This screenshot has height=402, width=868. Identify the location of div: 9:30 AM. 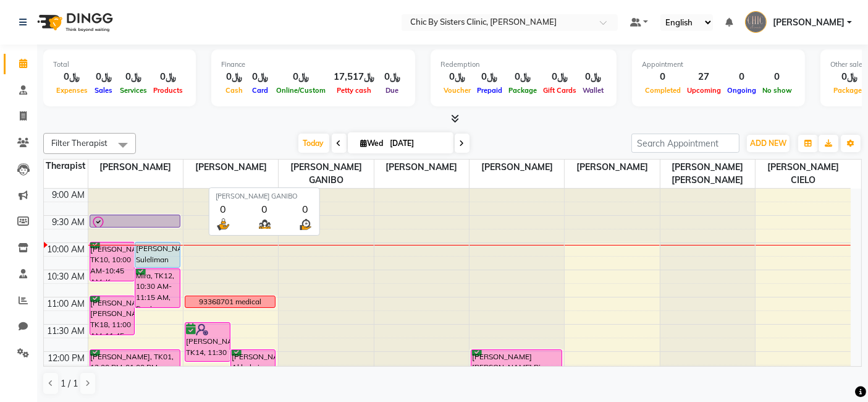
(68, 222).